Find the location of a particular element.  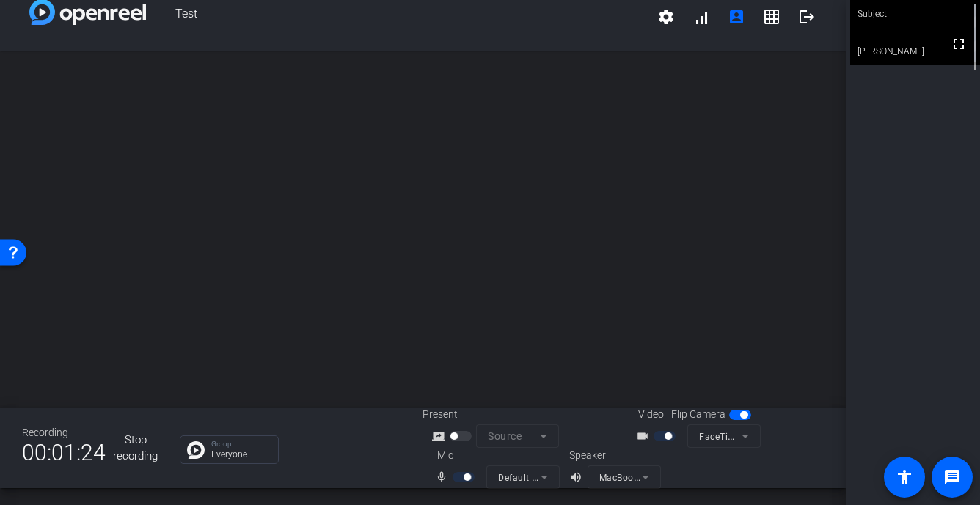

mat-icon: settings is located at coordinates (666, 17).